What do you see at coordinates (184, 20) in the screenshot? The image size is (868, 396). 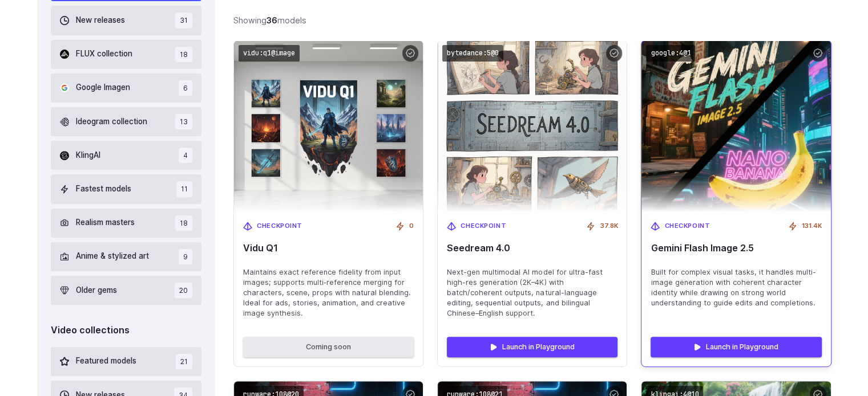 I see `span: 31` at bounding box center [184, 20].